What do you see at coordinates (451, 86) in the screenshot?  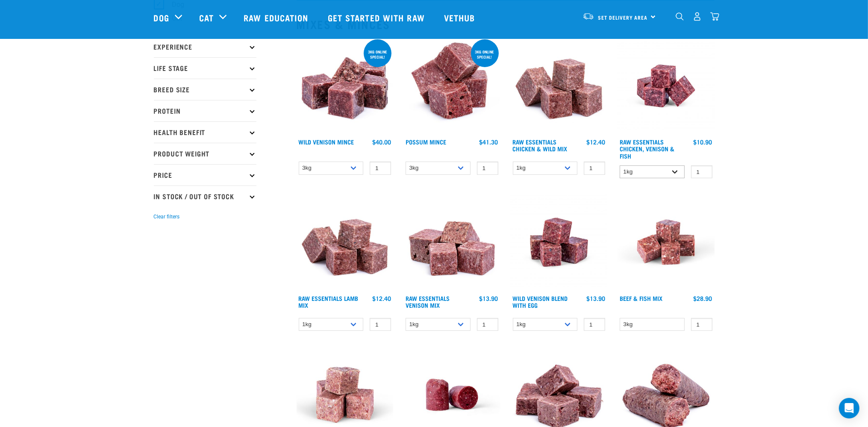 I see `img: 1102 Possum Mince 01` at bounding box center [451, 86].